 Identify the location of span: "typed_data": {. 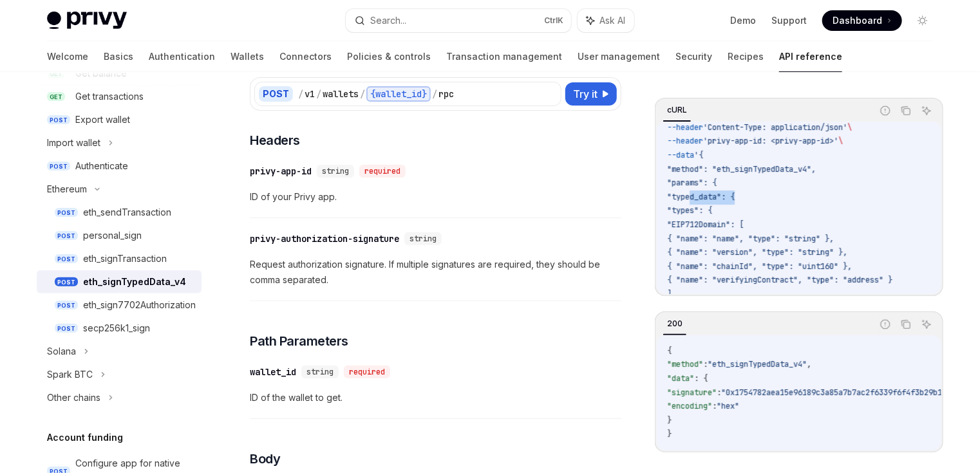
(701, 197).